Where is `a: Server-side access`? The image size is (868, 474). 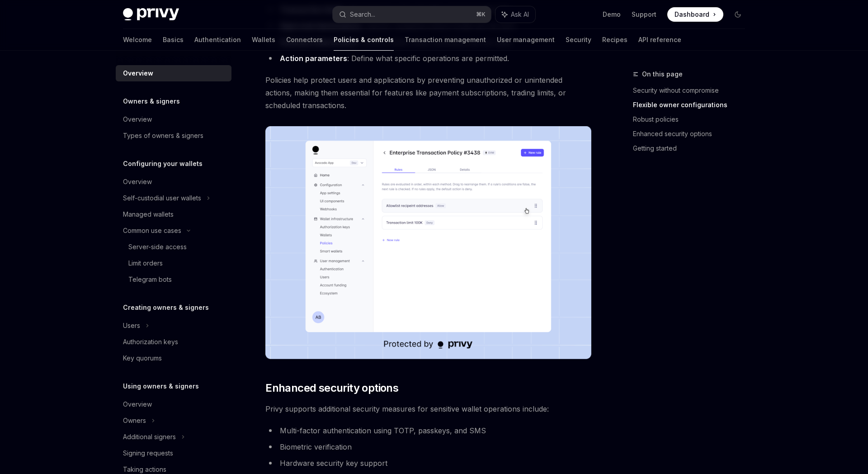 a: Server-side access is located at coordinates (174, 247).